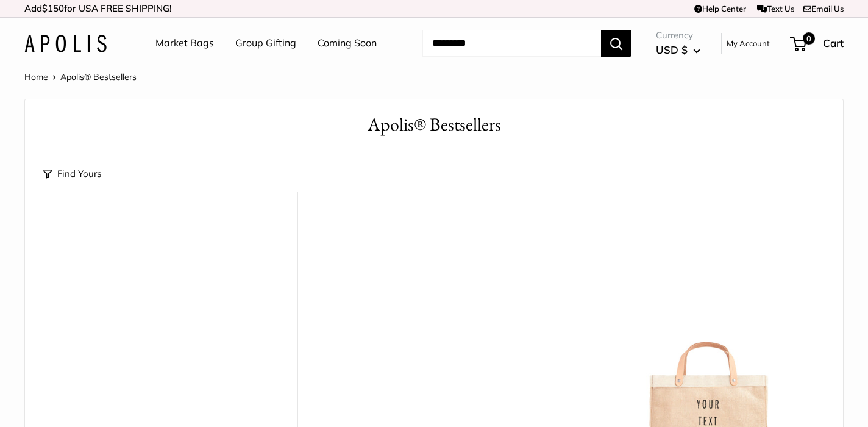 This screenshot has width=868, height=427. What do you see at coordinates (347, 43) in the screenshot?
I see `a: Coming Soon` at bounding box center [347, 43].